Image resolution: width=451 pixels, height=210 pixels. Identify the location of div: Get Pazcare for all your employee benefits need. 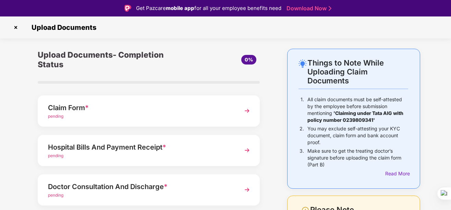
(209, 8).